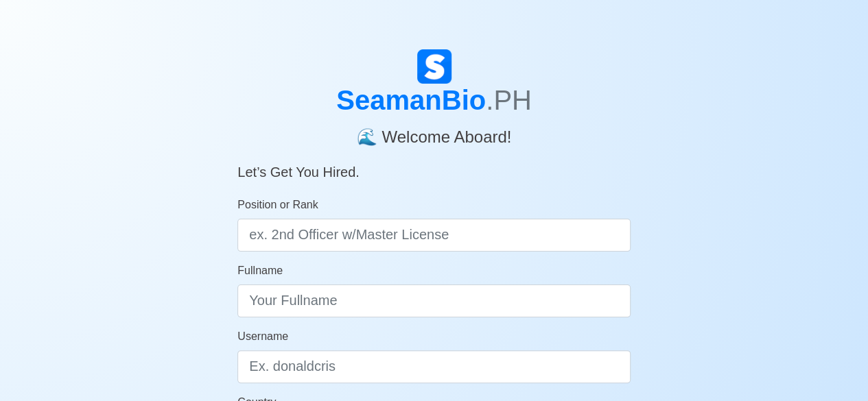  What do you see at coordinates (434, 132) in the screenshot?
I see `h4: 🌊 Welcome Aboard!` at bounding box center [434, 132].